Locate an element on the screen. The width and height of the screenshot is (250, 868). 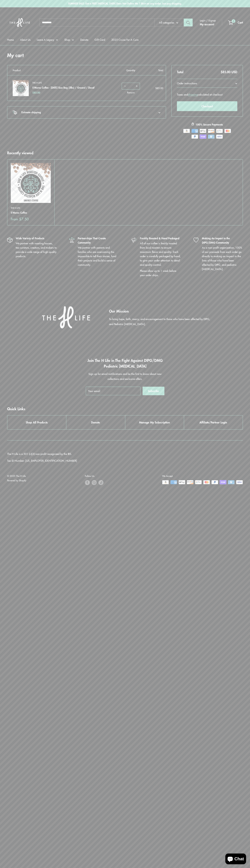
button: Order instructions is located at coordinates (207, 83).